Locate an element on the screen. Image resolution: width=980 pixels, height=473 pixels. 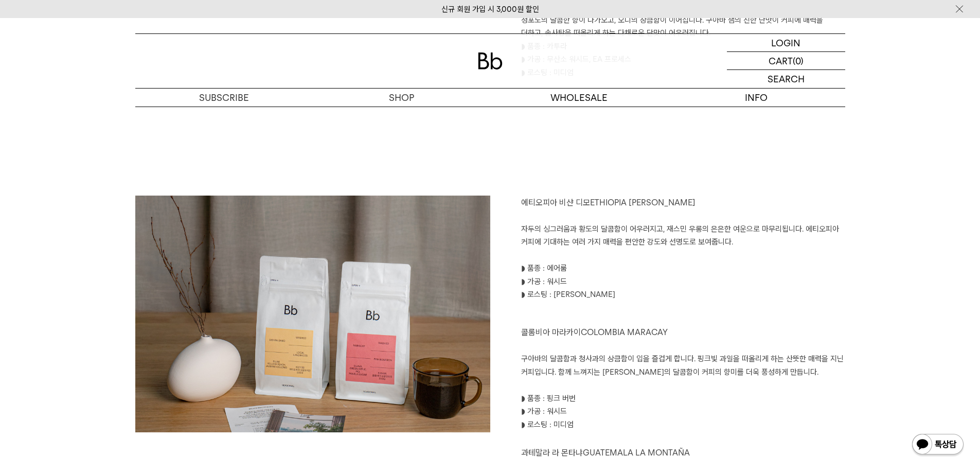
p: ◗ 로스팅 : 미디엄 is located at coordinates (683, 425).